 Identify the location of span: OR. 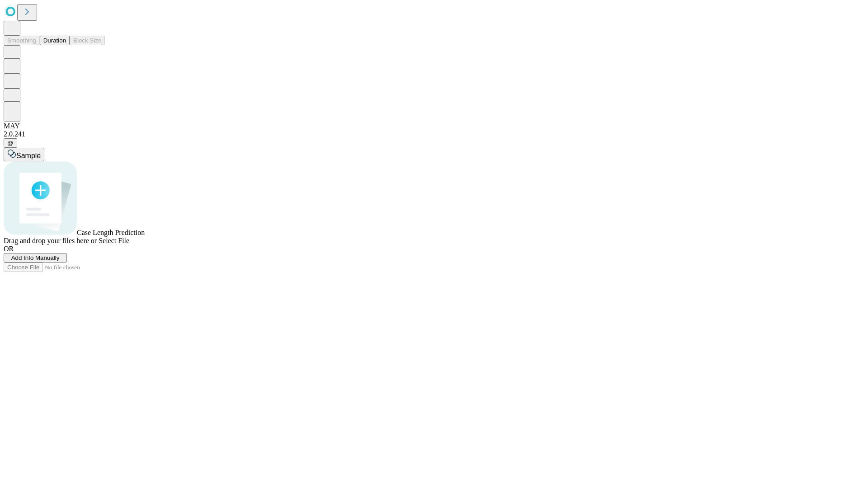
(8, 249).